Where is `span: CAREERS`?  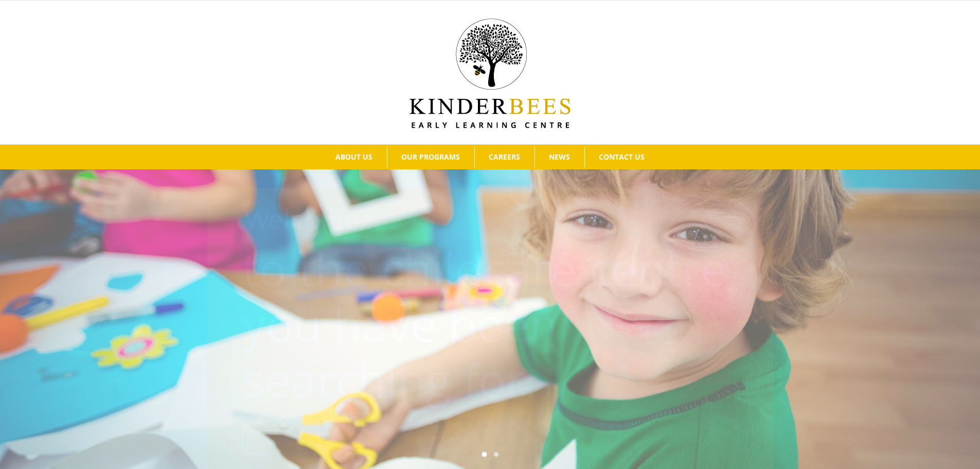
span: CAREERS is located at coordinates (504, 157).